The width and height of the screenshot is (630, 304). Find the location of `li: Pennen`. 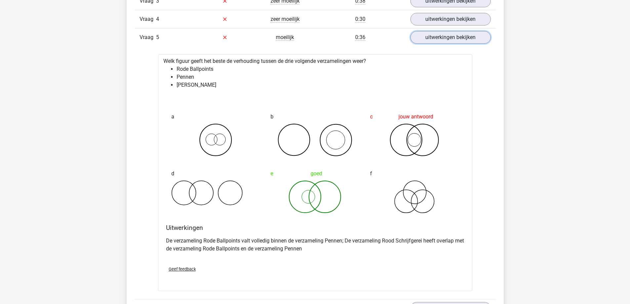

li: Pennen is located at coordinates (322, 77).